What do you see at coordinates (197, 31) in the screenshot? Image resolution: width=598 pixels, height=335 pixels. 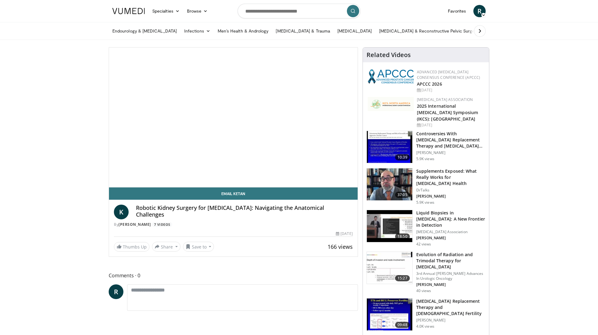 I see `a: Infections` at bounding box center [197, 31].